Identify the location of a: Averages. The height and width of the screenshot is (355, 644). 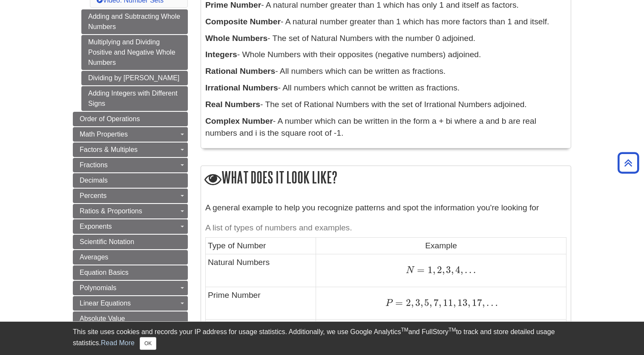
(130, 257).